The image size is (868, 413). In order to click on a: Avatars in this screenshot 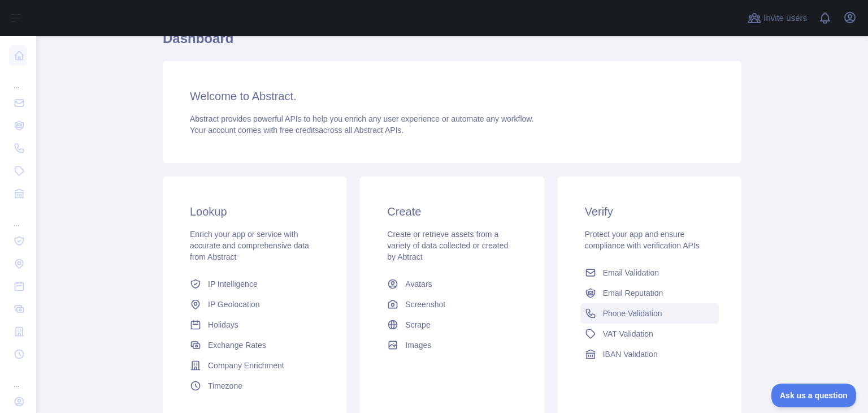, I will do `click(452, 284)`.